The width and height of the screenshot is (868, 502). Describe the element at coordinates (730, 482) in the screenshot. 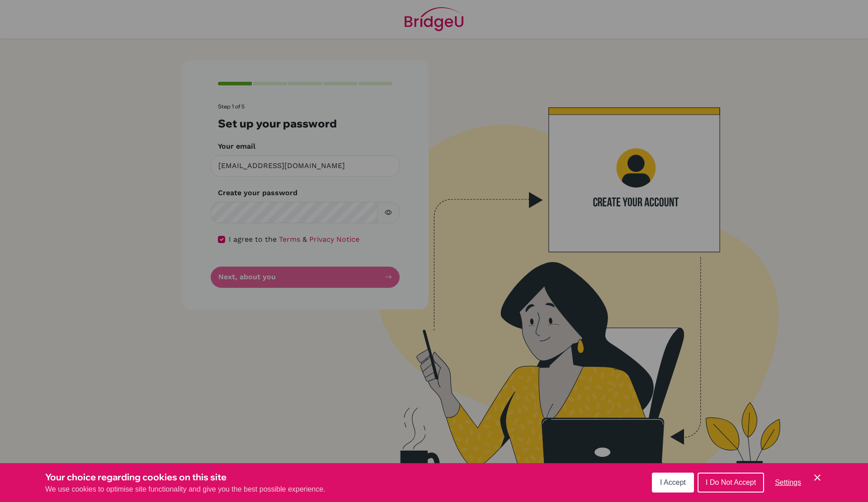

I see `span: I Do Not Accept` at that location.